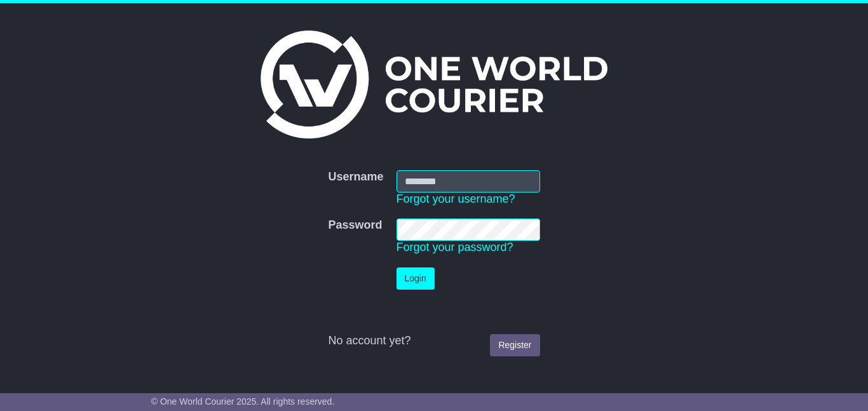 The height and width of the screenshot is (411, 868). I want to click on span: © One World Courier 2025. All rights reserved., so click(243, 401).